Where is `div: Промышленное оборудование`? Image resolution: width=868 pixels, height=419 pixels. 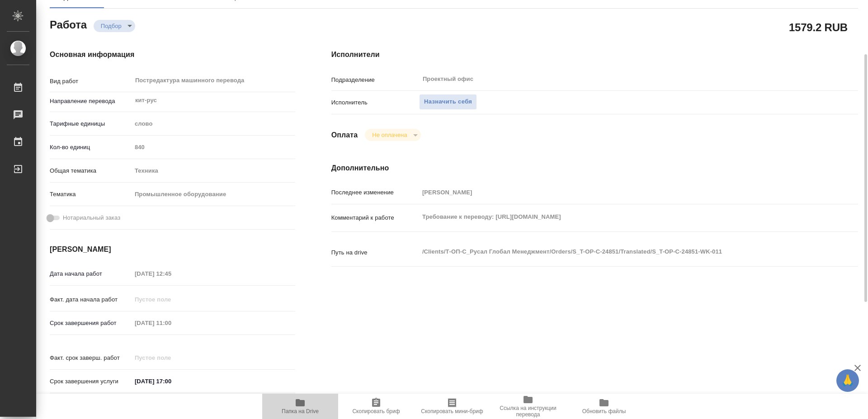
div: Промышленное оборудование is located at coordinates (214, 194).